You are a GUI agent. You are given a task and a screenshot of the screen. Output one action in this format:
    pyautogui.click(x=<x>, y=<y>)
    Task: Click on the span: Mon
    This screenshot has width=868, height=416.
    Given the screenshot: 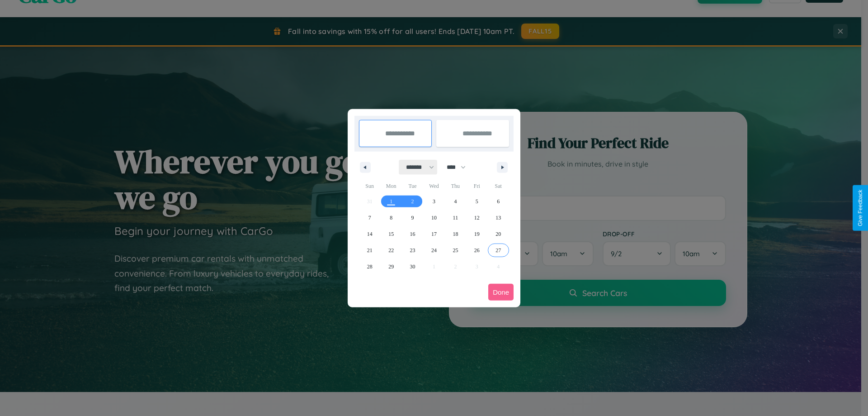 What is the action you would take?
    pyautogui.click(x=391, y=186)
    